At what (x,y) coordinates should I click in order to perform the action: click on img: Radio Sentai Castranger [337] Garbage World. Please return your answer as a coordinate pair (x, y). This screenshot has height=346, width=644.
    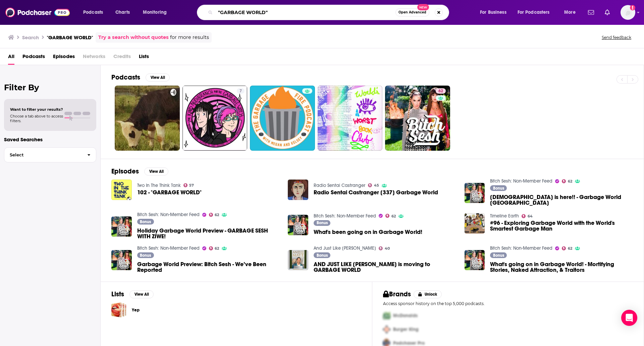
    Looking at the image, I should click on (298, 190).